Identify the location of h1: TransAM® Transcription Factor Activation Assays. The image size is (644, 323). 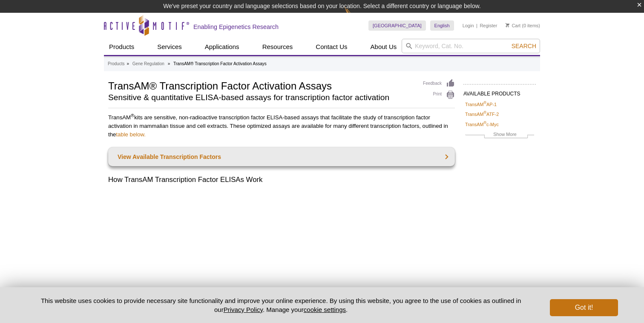
(262, 85).